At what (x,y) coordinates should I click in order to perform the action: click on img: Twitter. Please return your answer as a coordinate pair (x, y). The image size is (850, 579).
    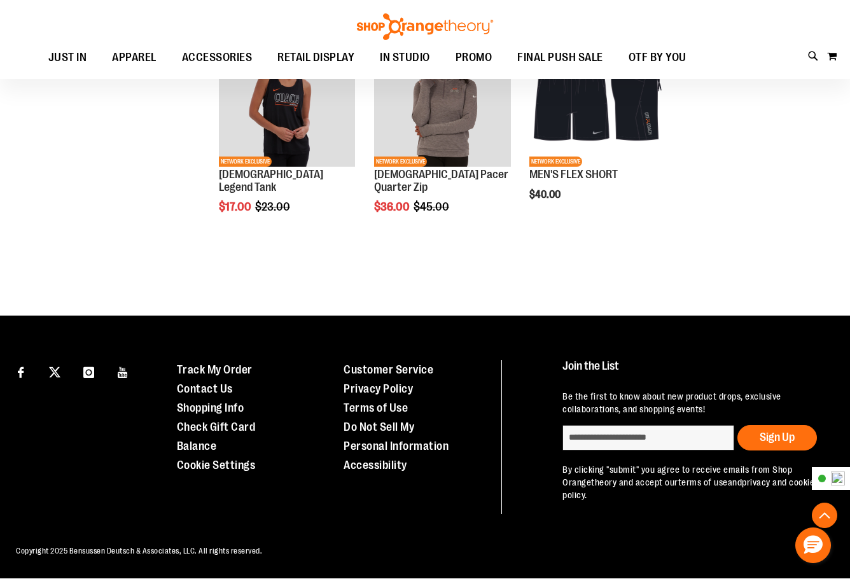
    Looking at the image, I should click on (55, 372).